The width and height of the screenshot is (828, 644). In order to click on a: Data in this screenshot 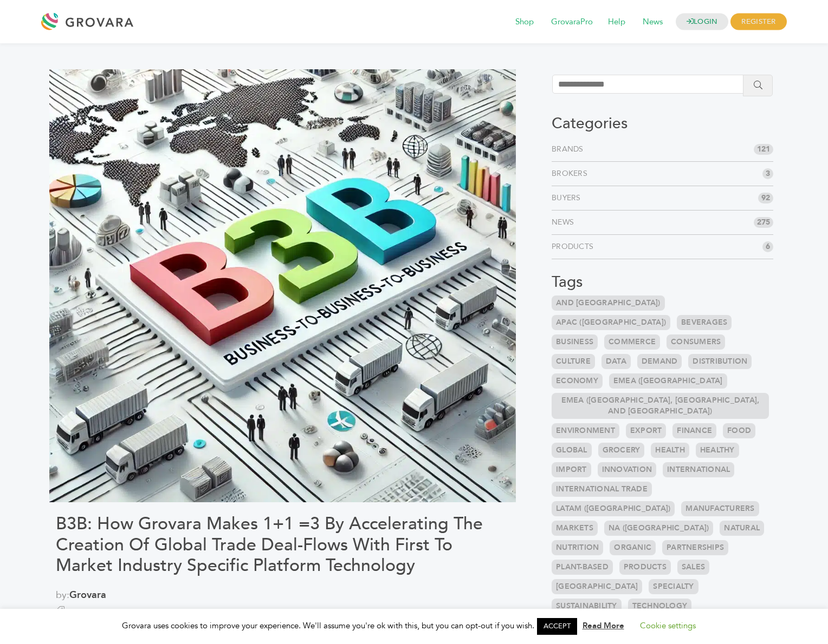, I will do `click(615, 362)`.